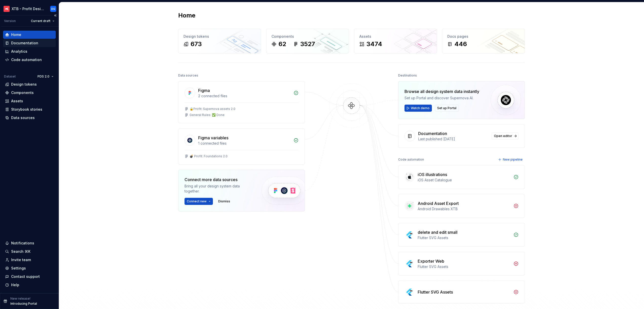 The width and height of the screenshot is (644, 309). I want to click on button: PDS 2.0, so click(45, 77).